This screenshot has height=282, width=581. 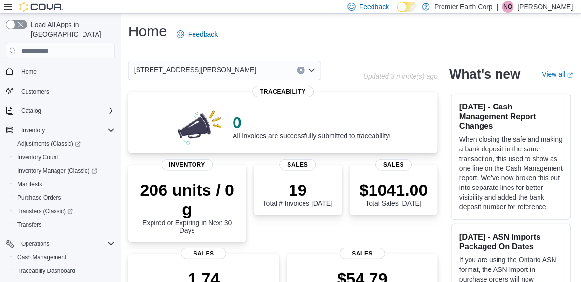 What do you see at coordinates (484, 74) in the screenshot?
I see `h2: What's new` at bounding box center [484, 74].